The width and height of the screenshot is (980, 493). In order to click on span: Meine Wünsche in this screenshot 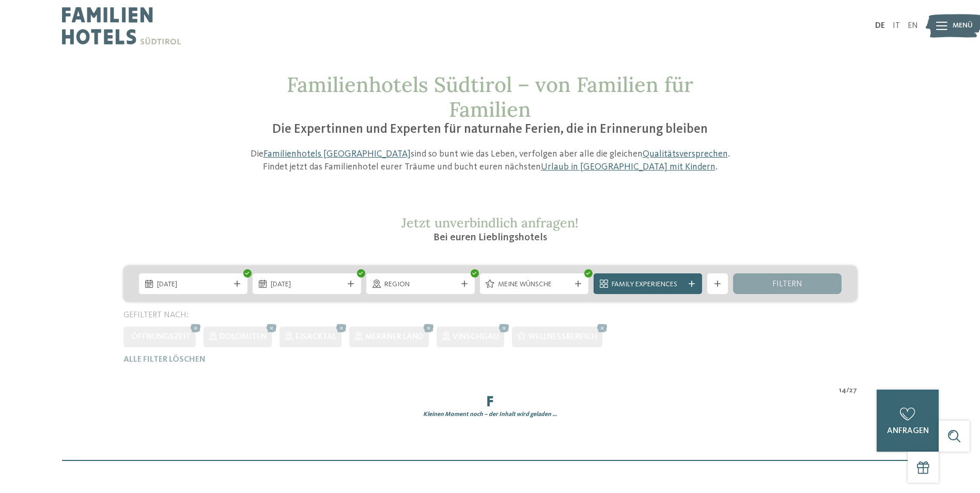, I will do `click(534, 285)`.